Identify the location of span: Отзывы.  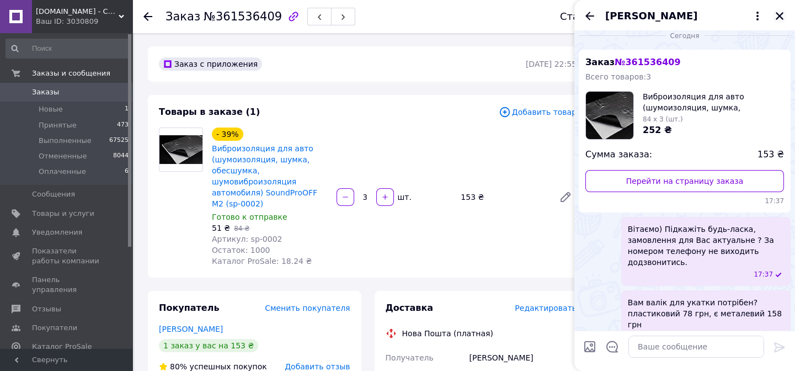
(46, 309).